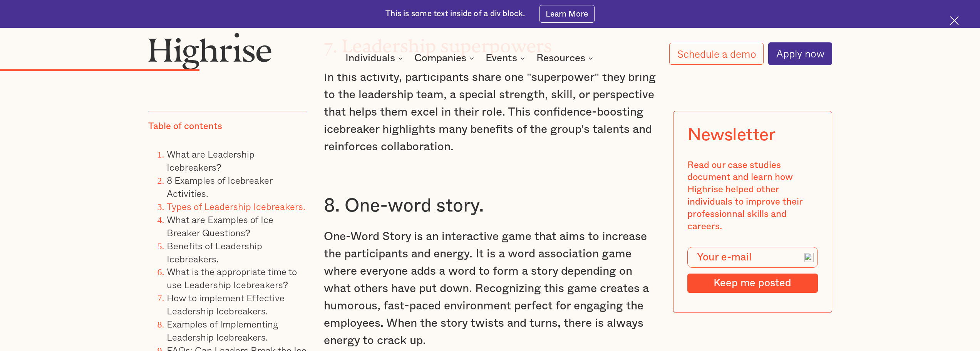 This screenshot has width=980, height=351. I want to click on h3: 8. One-word story., so click(490, 206).